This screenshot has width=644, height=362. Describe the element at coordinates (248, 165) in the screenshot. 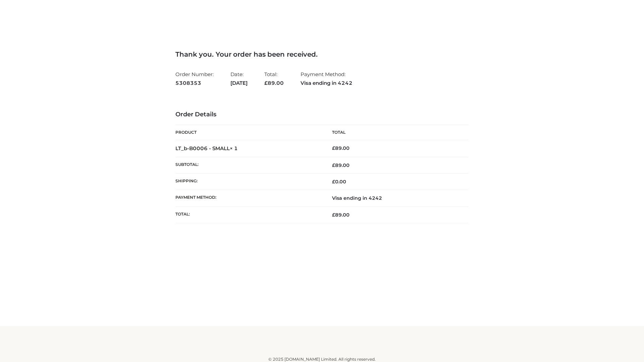

I see `th: Subtotal:` at that location.